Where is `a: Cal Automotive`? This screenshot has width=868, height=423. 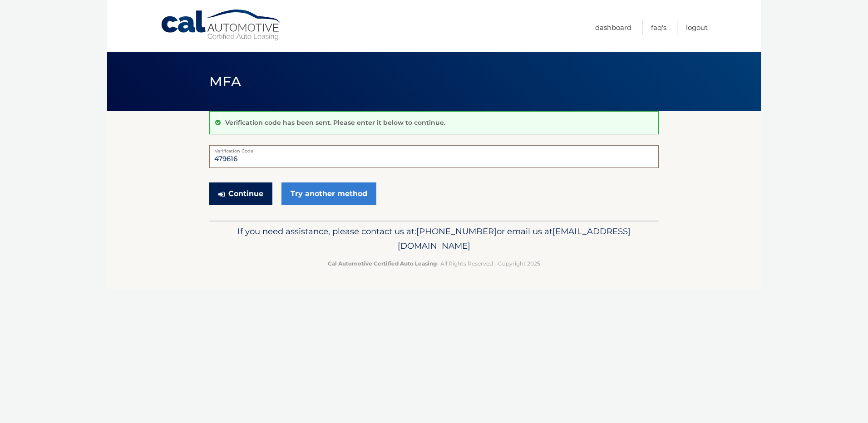
a: Cal Automotive is located at coordinates (221, 25).